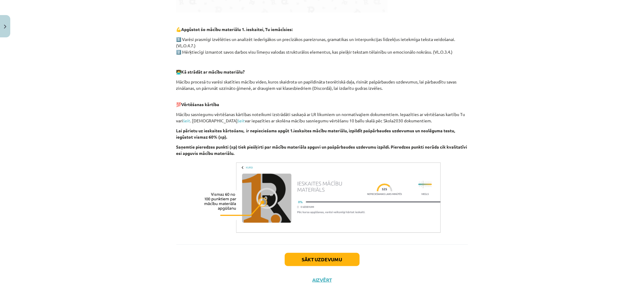 The width and height of the screenshot is (644, 305). Describe the element at coordinates (322, 46) in the screenshot. I see `p: 1️⃣ Varēsi prasmīgi izvēlēties un analizēt iederīgākos un precīzākos pareizrunas, gramatikas un i...` at that location.